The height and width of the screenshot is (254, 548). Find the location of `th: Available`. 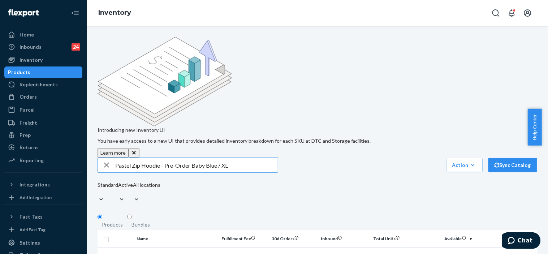

th: Available is located at coordinates (439, 239).